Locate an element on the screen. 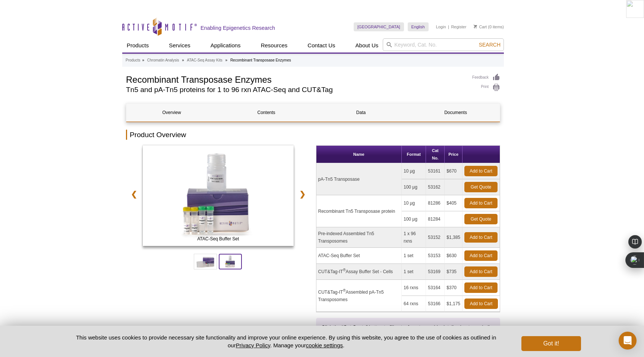 The image size is (644, 357). a: Register is located at coordinates (458, 27).